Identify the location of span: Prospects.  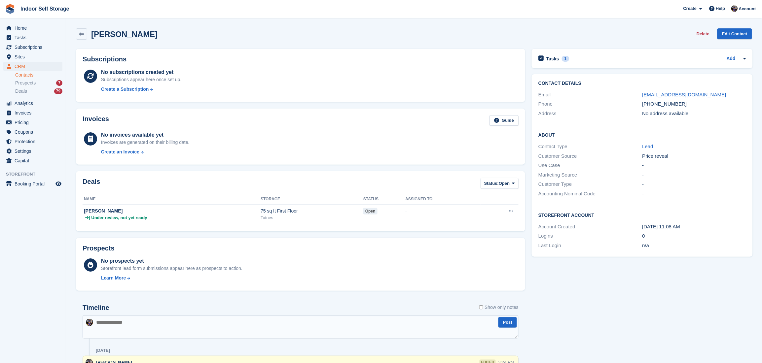
(25, 83).